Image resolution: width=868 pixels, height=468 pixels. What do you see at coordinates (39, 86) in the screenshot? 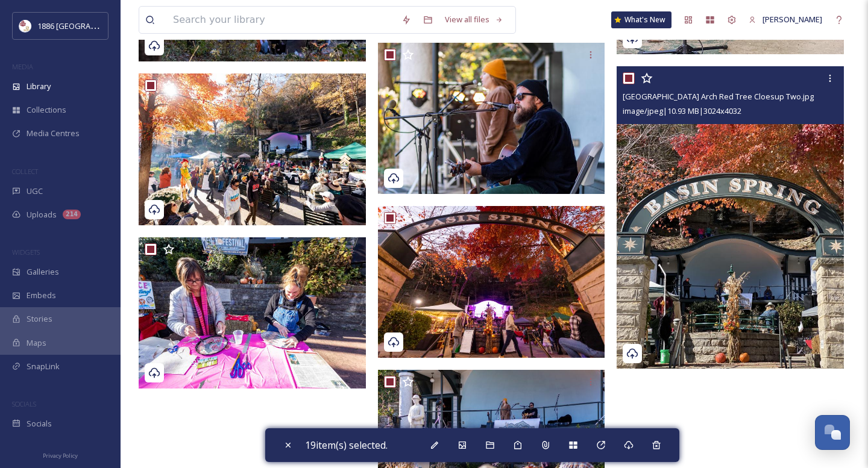
I see `span: Library` at bounding box center [39, 86].